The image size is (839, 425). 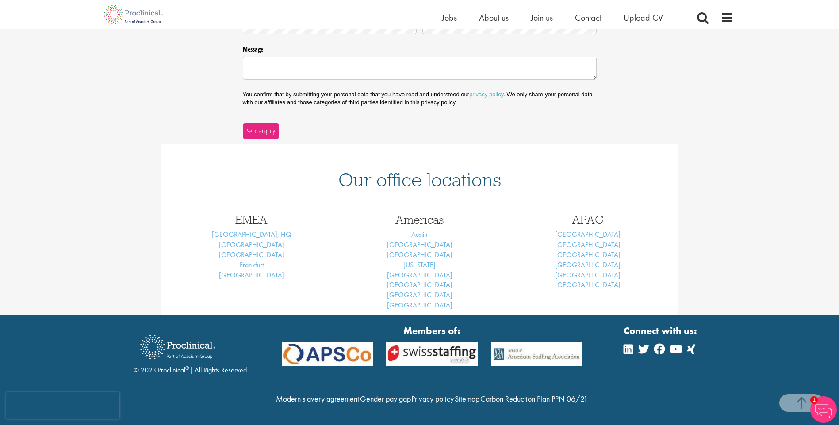 What do you see at coordinates (542, 18) in the screenshot?
I see `span: Join us` at bounding box center [542, 18].